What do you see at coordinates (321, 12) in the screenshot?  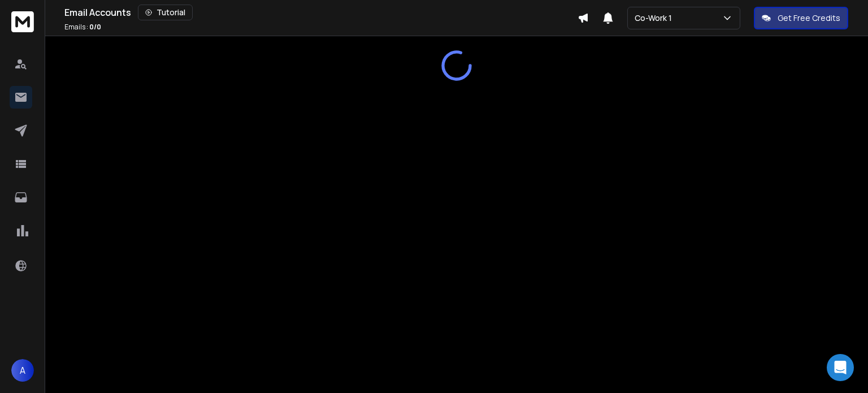 I see `div: Email Accounts` at bounding box center [321, 12].